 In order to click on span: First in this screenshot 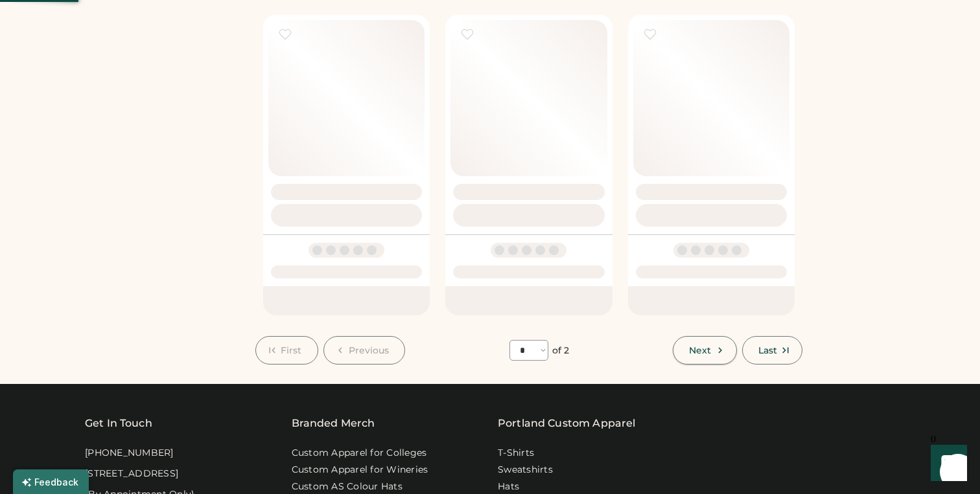, I will do `click(291, 351)`.